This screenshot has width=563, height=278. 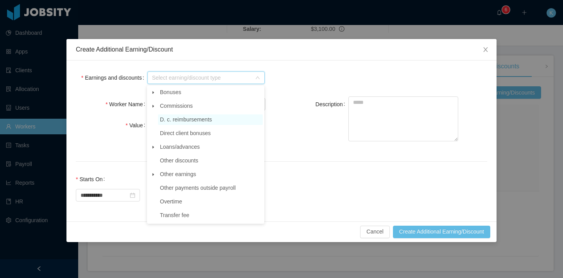 What do you see at coordinates (114, 78) in the screenshot?
I see `label: Earnings and discounts` at bounding box center [114, 78].